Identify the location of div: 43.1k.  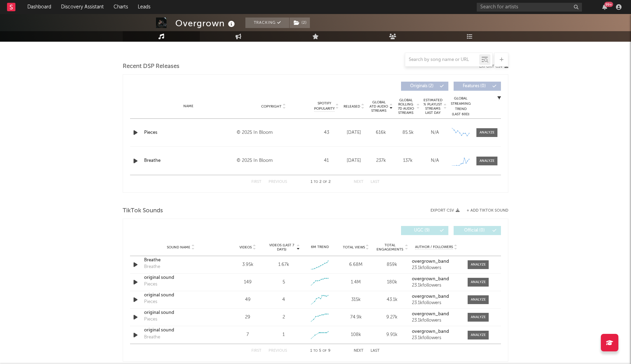
(392, 300).